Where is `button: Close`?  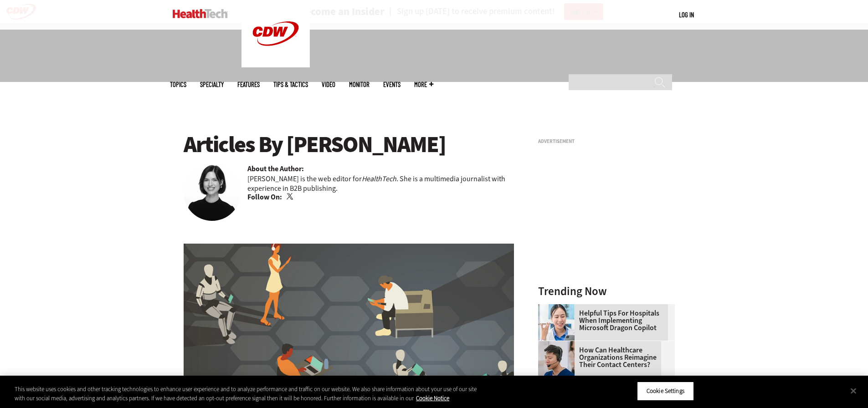 button: Close is located at coordinates (854, 391).